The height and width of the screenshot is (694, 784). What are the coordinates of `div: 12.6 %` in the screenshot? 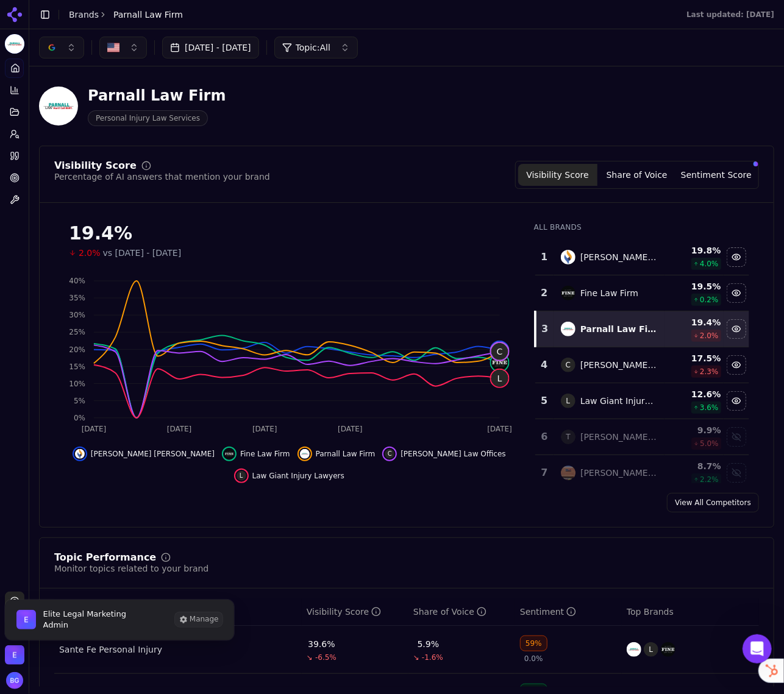 It's located at (694, 395).